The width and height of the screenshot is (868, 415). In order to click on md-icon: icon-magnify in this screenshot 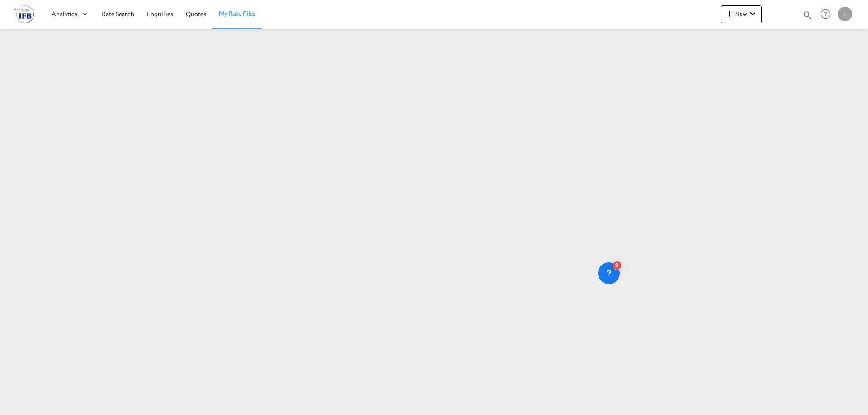, I will do `click(807, 15)`.